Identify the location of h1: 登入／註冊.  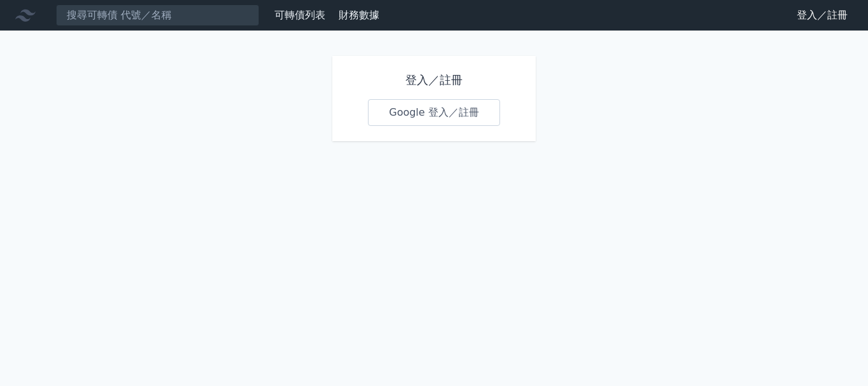
(434, 80).